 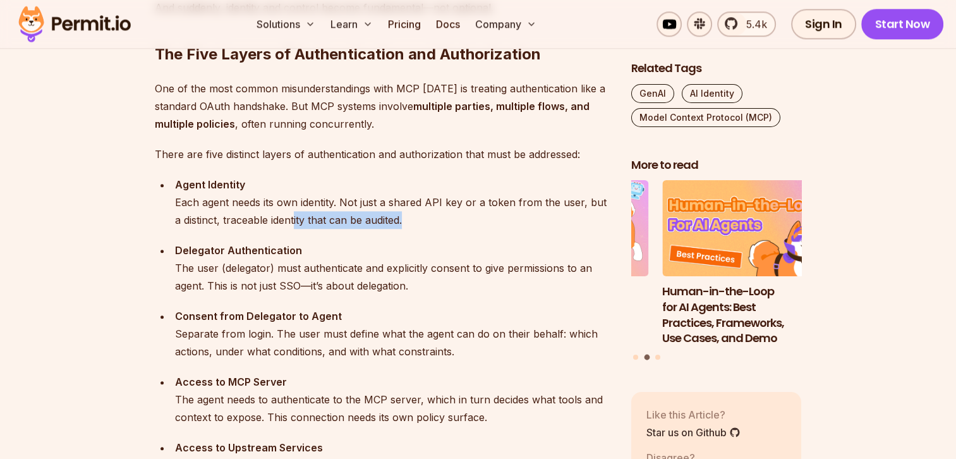 I want to click on h2: Related Tags, so click(x=716, y=68).